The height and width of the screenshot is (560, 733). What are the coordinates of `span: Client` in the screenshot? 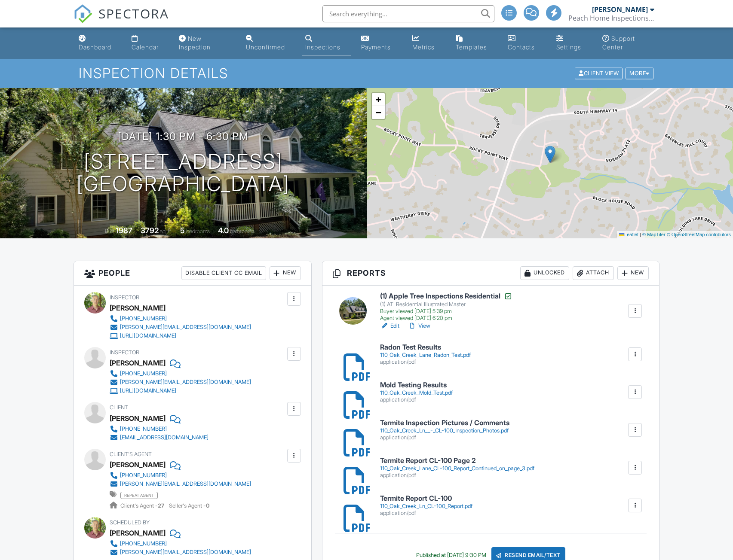 It's located at (118, 407).